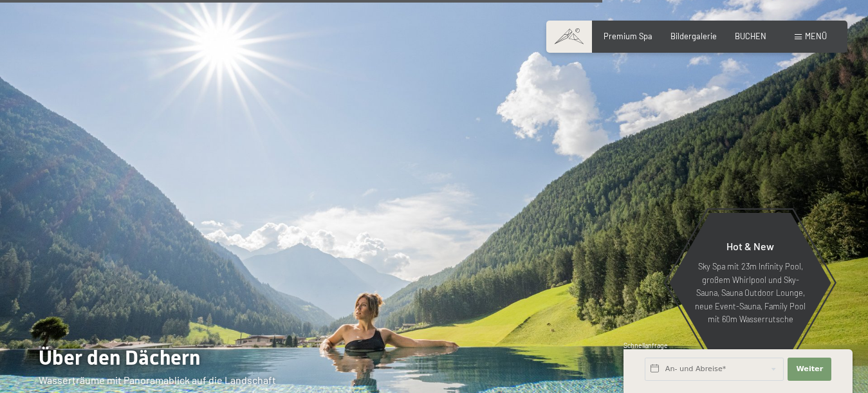 This screenshot has height=393, width=868. What do you see at coordinates (693, 36) in the screenshot?
I see `span: Bildergalerie` at bounding box center [693, 36].